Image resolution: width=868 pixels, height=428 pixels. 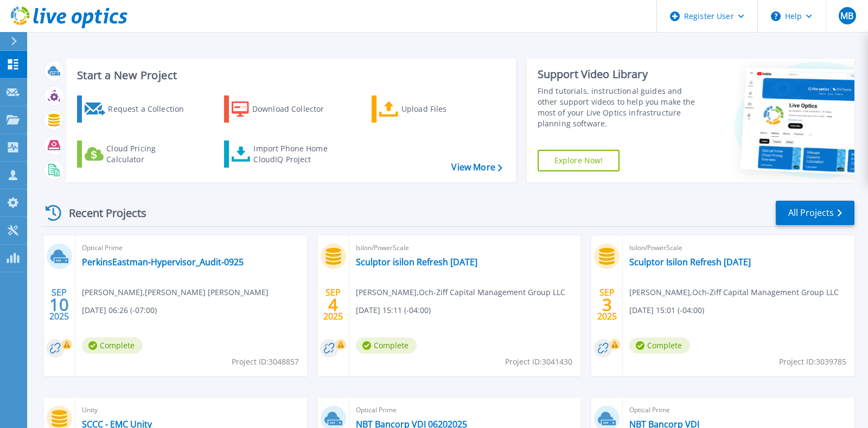 I want to click on div: Download Collector, so click(x=295, y=109).